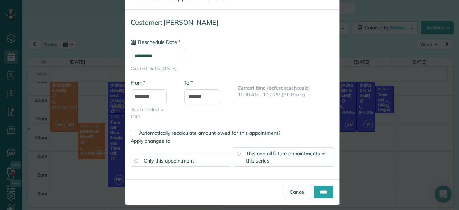 This screenshot has width=459, height=210. Describe the element at coordinates (155, 42) in the screenshot. I see `label: Reschedule Date` at that location.